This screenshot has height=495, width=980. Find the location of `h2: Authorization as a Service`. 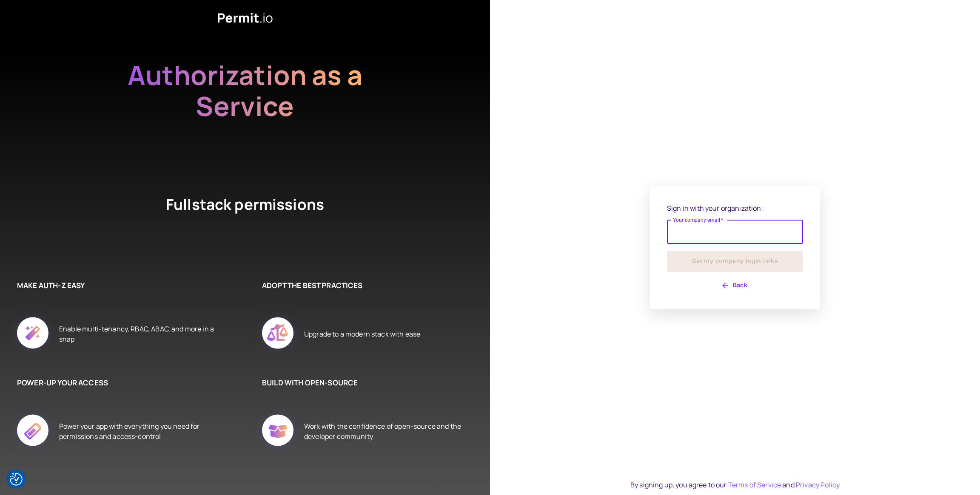

h2: Authorization as a Service is located at coordinates (245, 106).